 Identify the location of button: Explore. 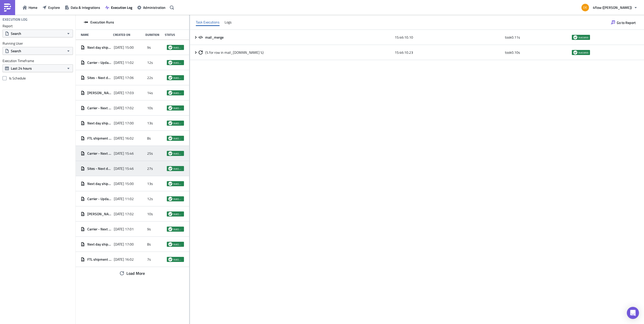
(51, 7).